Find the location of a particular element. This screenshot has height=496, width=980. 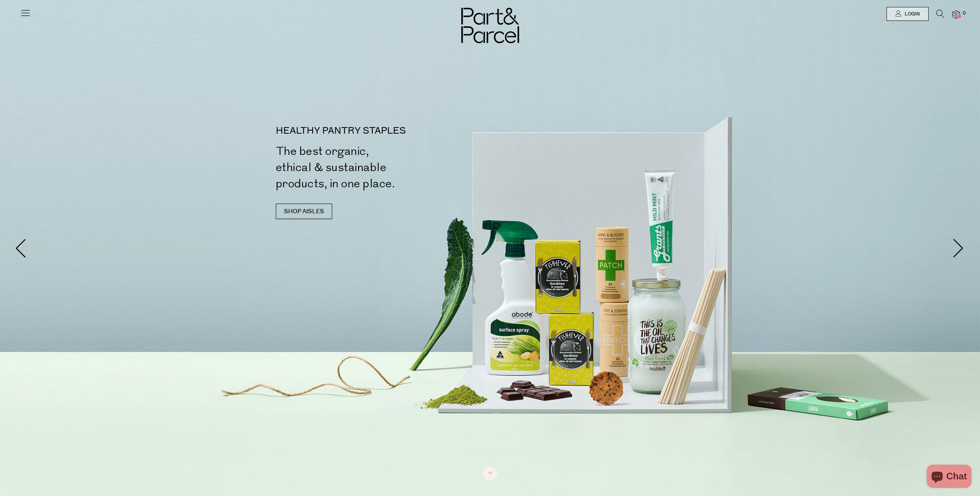

a: SHOP AISLES is located at coordinates (304, 211).